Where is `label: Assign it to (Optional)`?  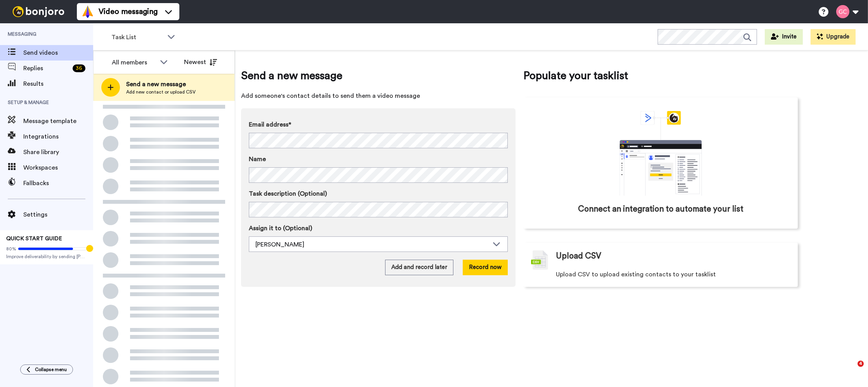
label: Assign it to (Optional) is located at coordinates (378, 228).